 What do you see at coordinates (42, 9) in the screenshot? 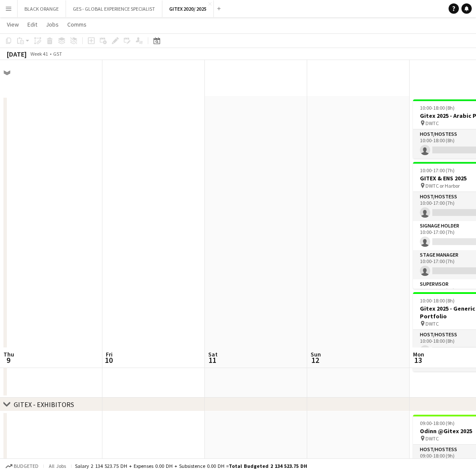
I see `button: BLACK ORANGE` at bounding box center [42, 9].